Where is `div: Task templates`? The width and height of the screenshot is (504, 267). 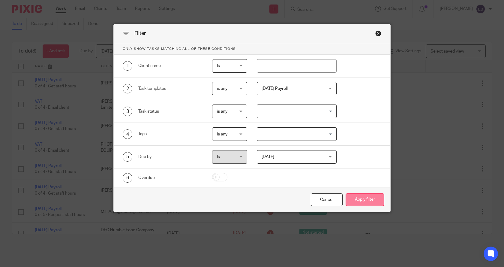 div: Task templates is located at coordinates (170, 89).